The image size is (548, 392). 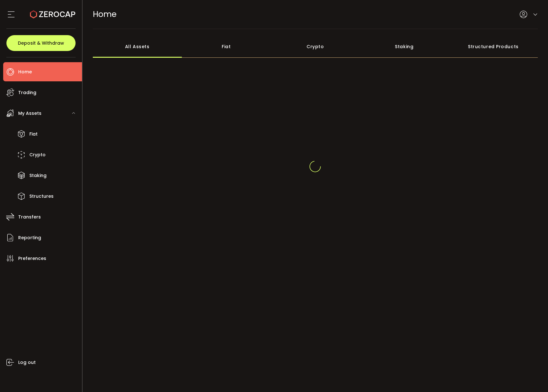 What do you see at coordinates (27, 93) in the screenshot?
I see `span: Trading` at bounding box center [27, 93].